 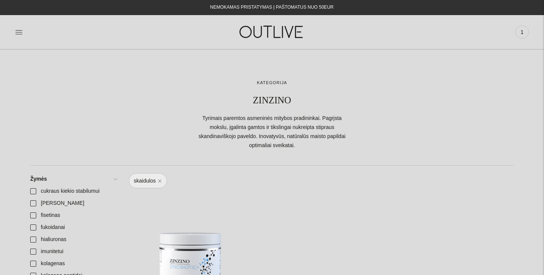 What do you see at coordinates (73, 228) in the screenshot?
I see `a: fukoidanai` at bounding box center [73, 228].